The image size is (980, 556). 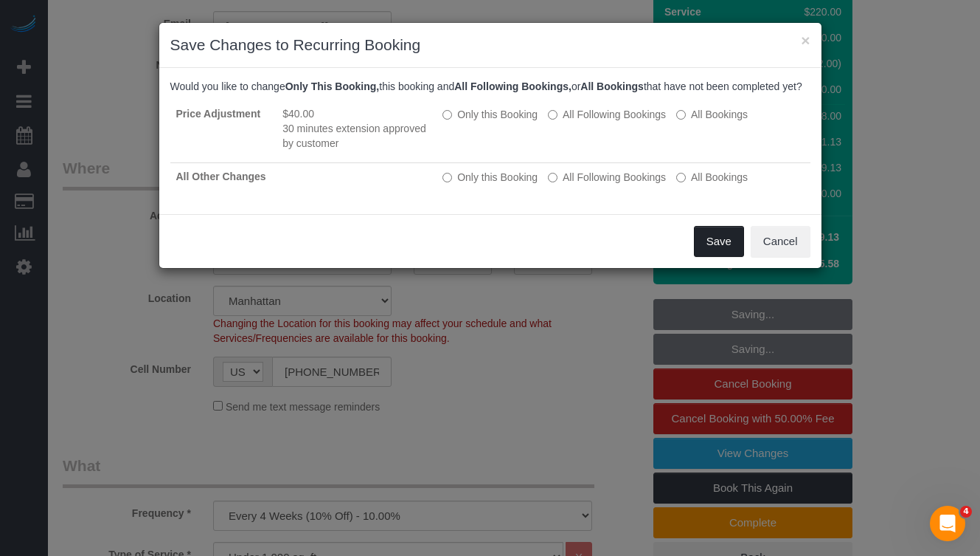 I want to click on strong: Price Adjustment, so click(x=218, y=114).